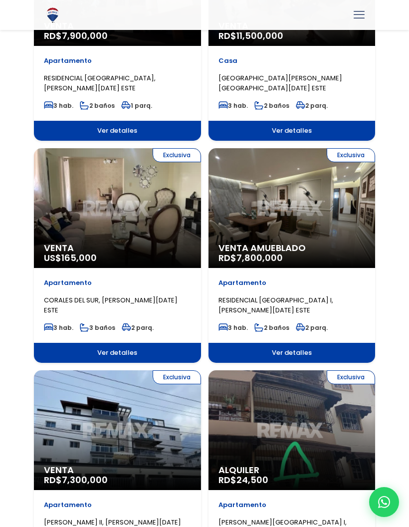  Describe the element at coordinates (292, 61) in the screenshot. I see `p: Casa` at that location.